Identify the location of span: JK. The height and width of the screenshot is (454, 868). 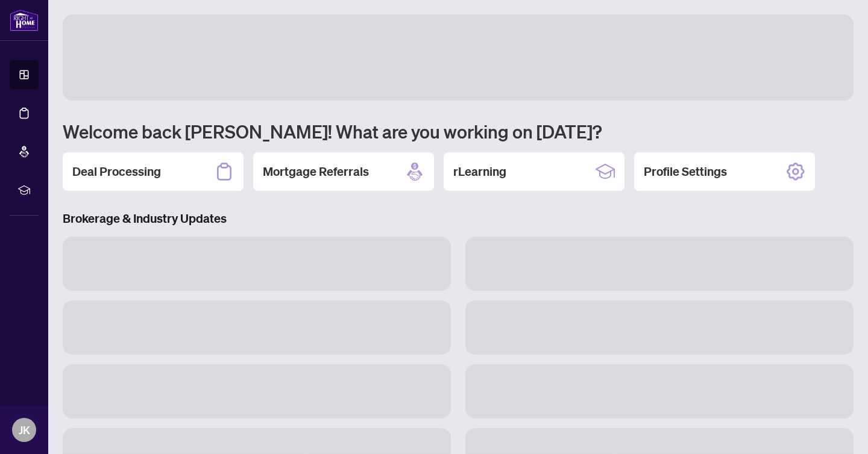
(24, 430).